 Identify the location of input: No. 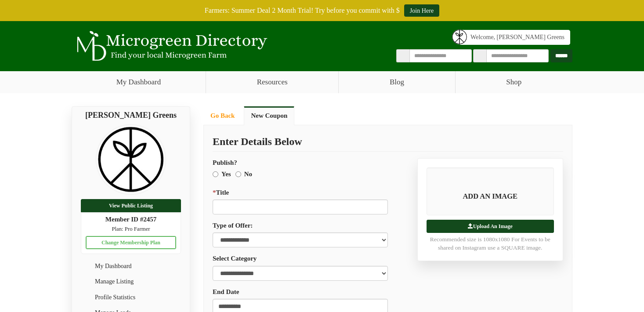
(239, 174).